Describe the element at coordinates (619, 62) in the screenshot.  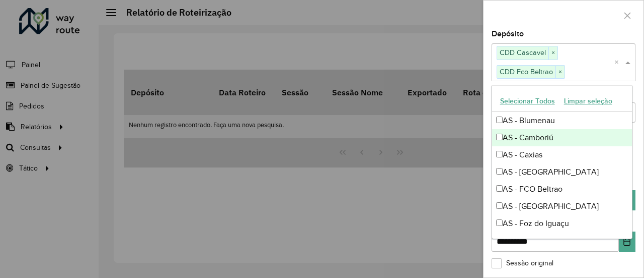
I see `span: Clear all` at that location.